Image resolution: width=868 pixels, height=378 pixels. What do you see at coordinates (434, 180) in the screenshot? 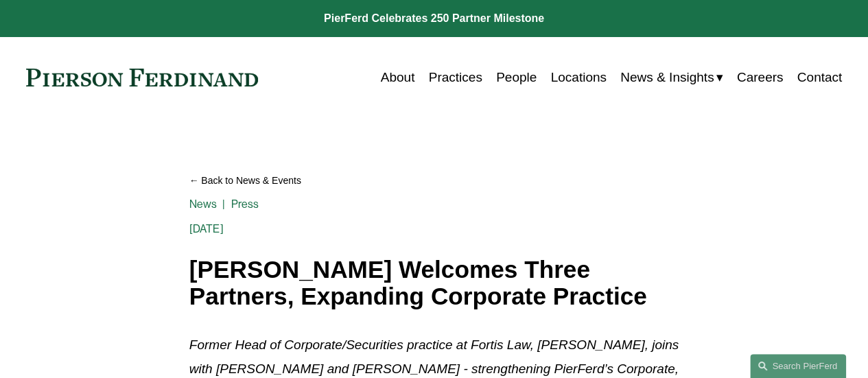
I see `a: Back to News & Events` at bounding box center [434, 180].